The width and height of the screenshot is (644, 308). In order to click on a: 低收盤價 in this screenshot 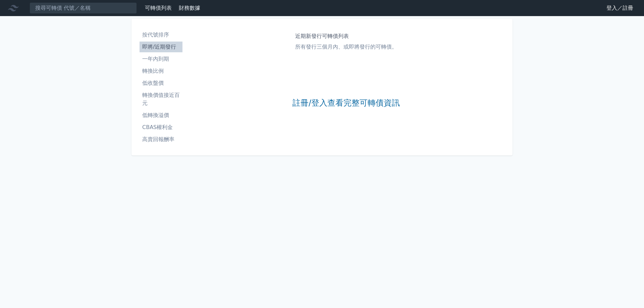, I will do `click(161, 83)`.